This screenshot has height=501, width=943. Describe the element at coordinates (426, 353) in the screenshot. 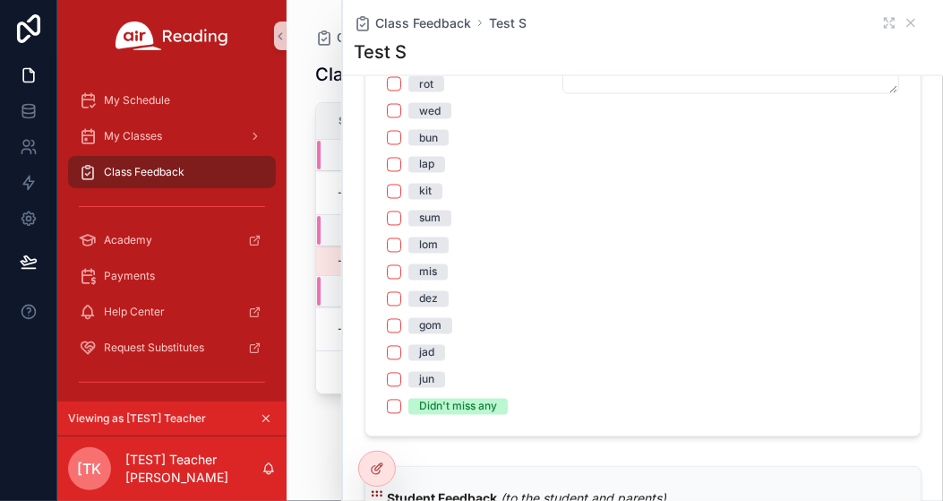

I see `div: jad` at that location.